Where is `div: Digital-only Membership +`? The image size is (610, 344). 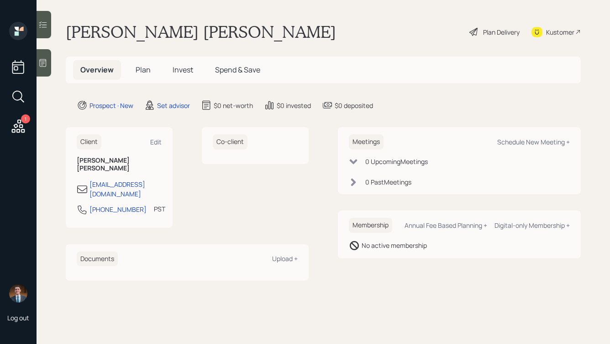
div: Digital-only Membership + is located at coordinates (532, 225).